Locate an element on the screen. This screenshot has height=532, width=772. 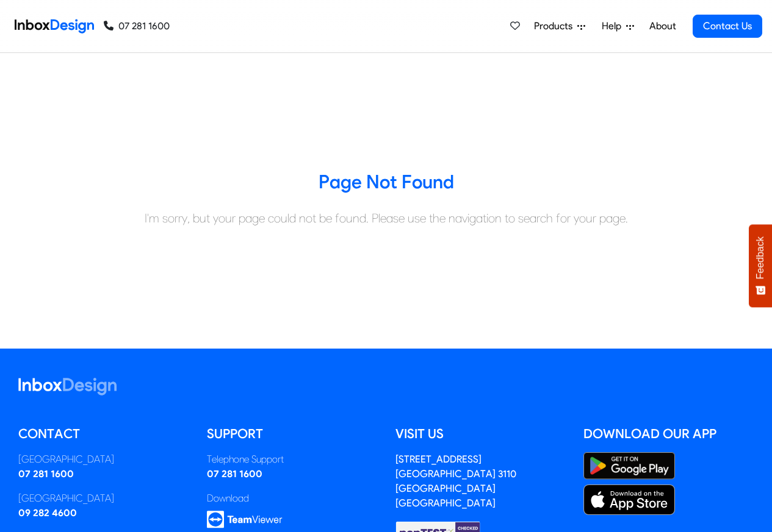
span: Help is located at coordinates (614, 26).